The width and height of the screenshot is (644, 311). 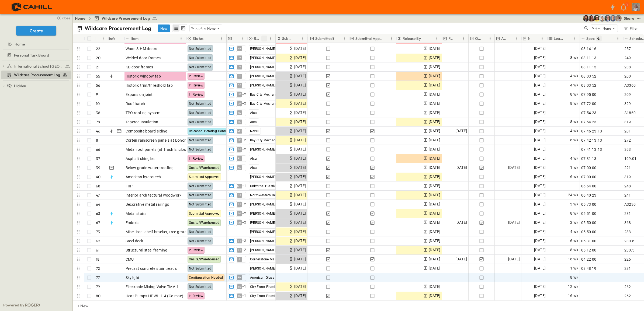 What do you see at coordinates (98, 168) in the screenshot?
I see `p: 39` at bounding box center [98, 168].